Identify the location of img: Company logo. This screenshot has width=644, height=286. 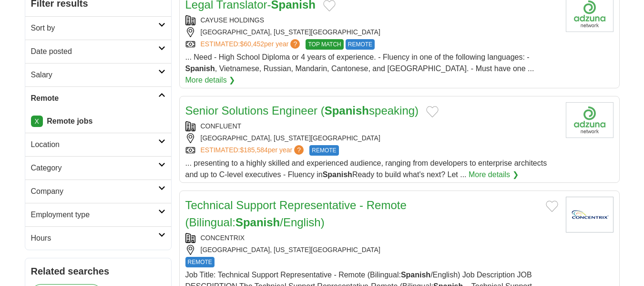
(590, 120).